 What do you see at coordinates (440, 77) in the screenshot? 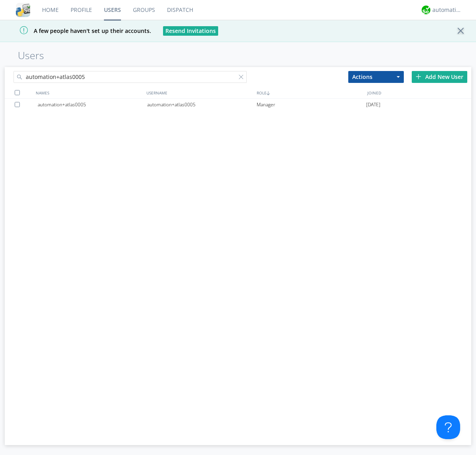
I see `div: Add New User` at bounding box center [440, 77].